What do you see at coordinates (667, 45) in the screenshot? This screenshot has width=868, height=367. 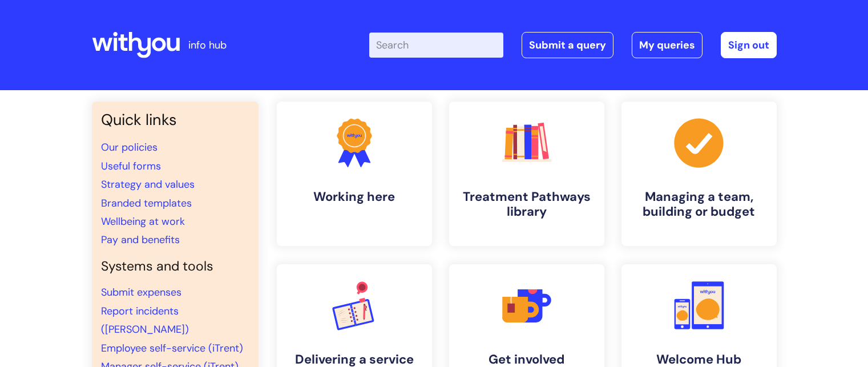 I see `a: My queries` at bounding box center [667, 45].